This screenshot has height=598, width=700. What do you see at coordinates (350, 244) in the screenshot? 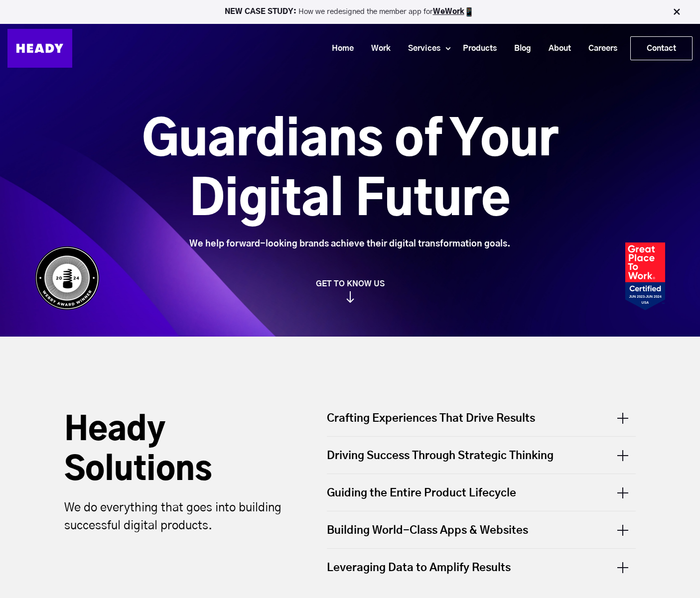
I see `div: We help forward-looking brands achieve their digital transformation goals.` at bounding box center [350, 244].